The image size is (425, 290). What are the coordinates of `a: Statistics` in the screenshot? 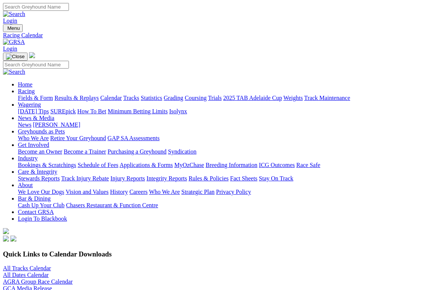 It's located at (151, 97).